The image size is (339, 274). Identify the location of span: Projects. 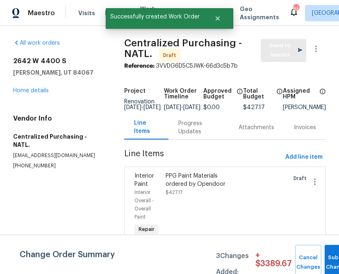
(118, 13).